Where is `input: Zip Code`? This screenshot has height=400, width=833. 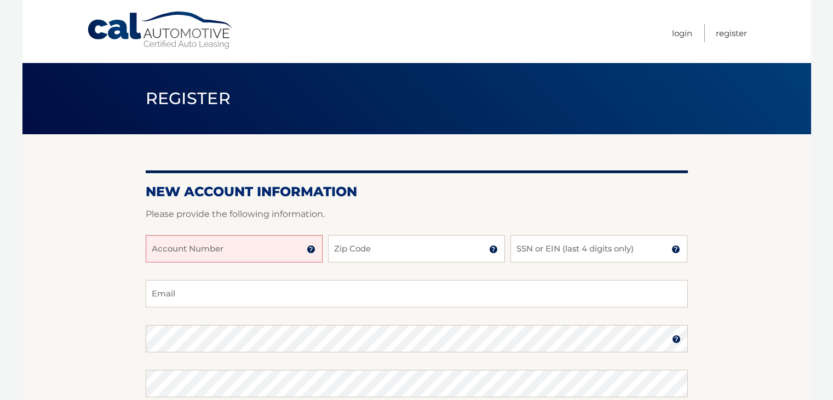
input: Zip Code is located at coordinates (416, 249).